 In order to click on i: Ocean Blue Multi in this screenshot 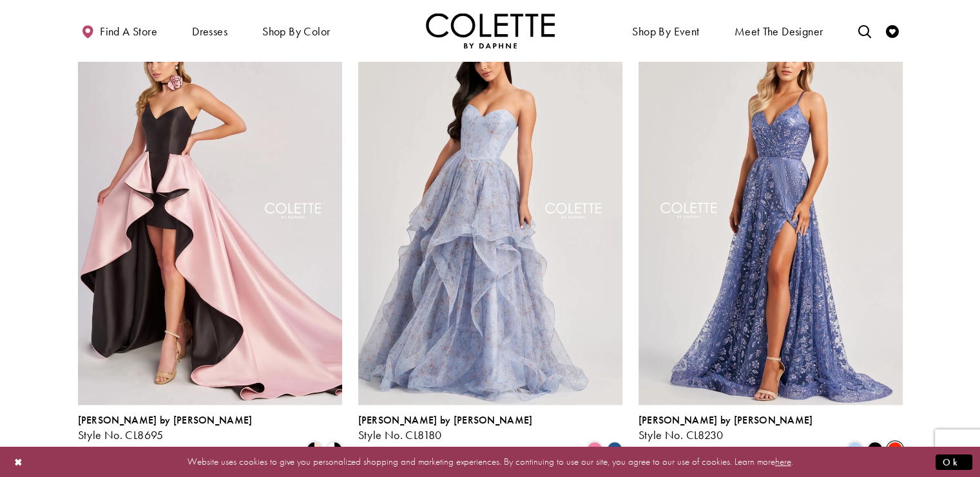, I will do `click(615, 449)`.